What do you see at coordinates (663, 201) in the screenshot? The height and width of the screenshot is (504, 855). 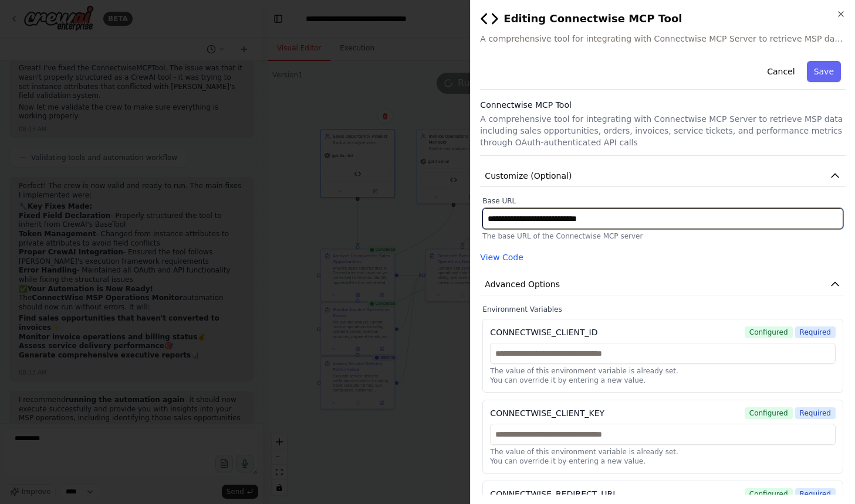 I see `label: Base URL` at bounding box center [663, 201].